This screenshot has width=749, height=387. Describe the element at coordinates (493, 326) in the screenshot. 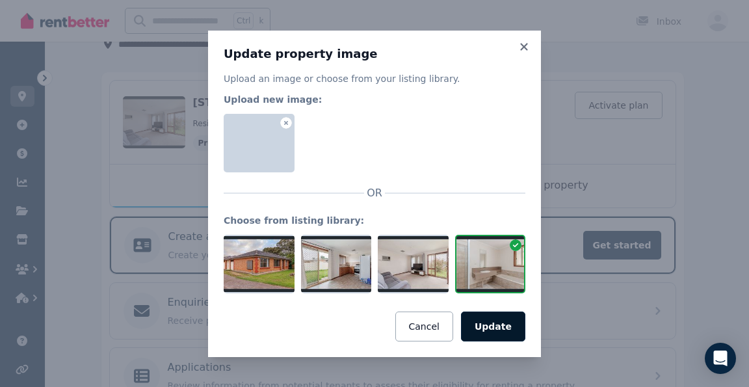

I see `button: Update` at that location.